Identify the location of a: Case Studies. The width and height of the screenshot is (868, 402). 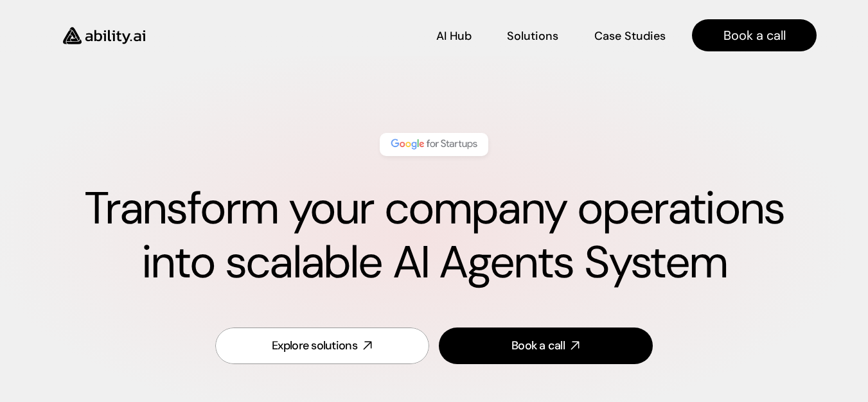
(629, 36).